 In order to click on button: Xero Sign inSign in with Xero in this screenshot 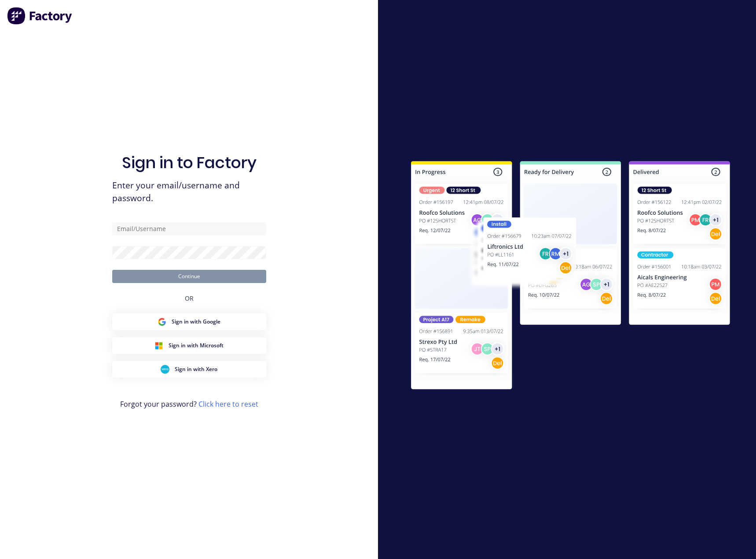, I will do `click(189, 369)`.